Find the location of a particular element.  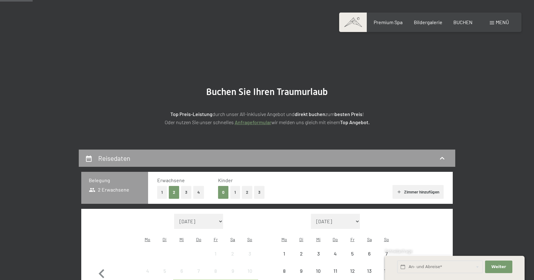

div: Thu Sep 04 2025 is located at coordinates (335, 254).